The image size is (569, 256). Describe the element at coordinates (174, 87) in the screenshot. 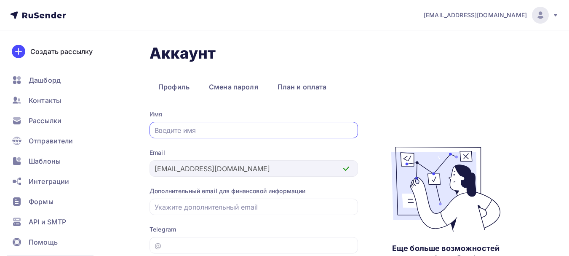

I see `a: Профиль` at that location.